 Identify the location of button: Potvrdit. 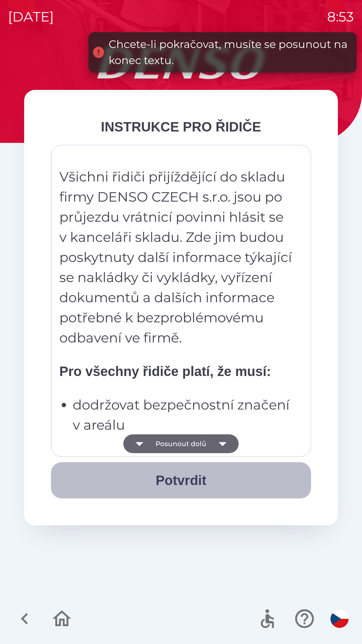
(181, 480).